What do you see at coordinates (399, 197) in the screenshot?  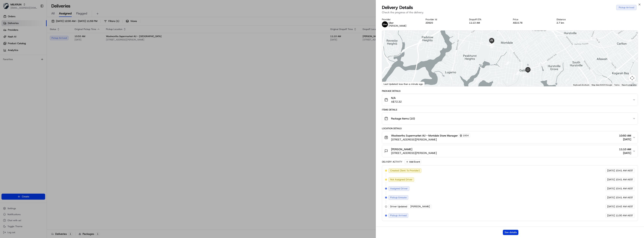 I see `span: Pickup Enroute` at bounding box center [399, 197].